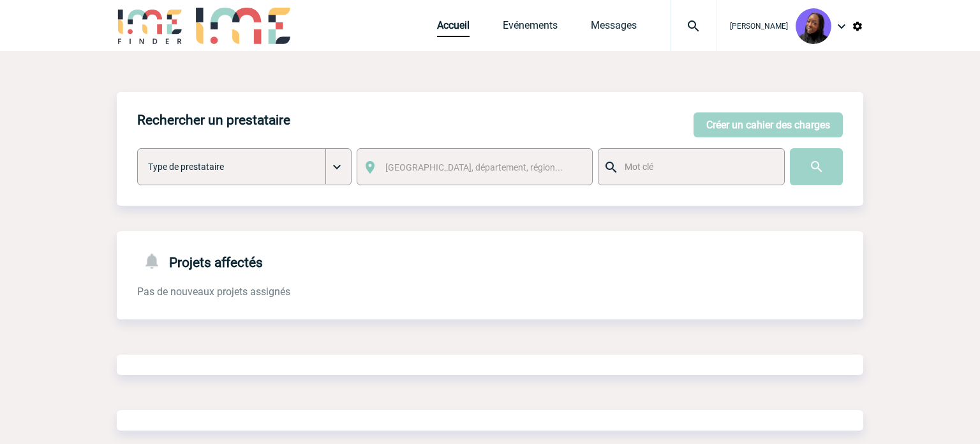 This screenshot has width=980, height=444. What do you see at coordinates (697, 167) in the screenshot?
I see `input: Mot clé` at bounding box center [697, 167].